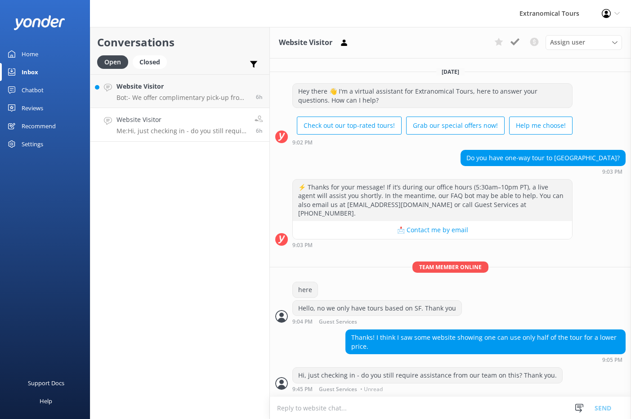  Describe the element at coordinates (427, 375) in the screenshot. I see `div: Hi, just checking in - do you still require assistance from our team on this? Thank you.` at that location.